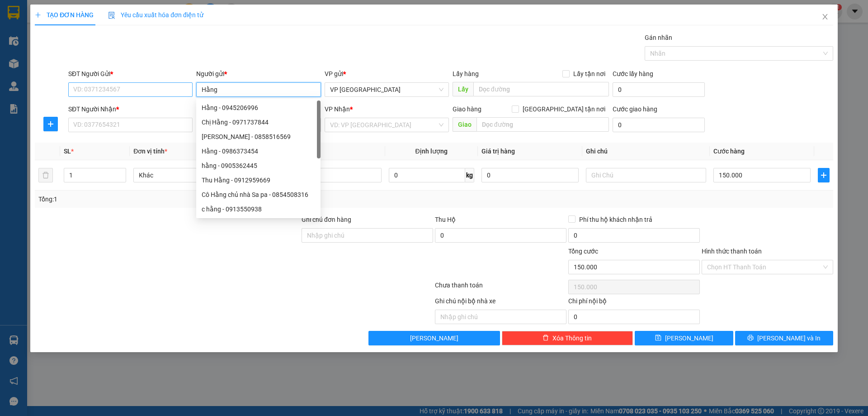  I want to click on div: Hằng - 0986373454, so click(258, 151).